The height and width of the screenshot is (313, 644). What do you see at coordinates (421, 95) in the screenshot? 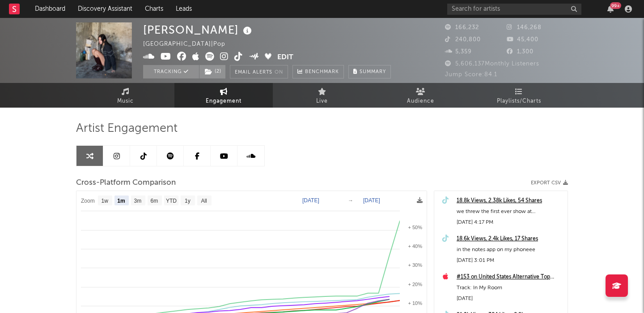
I see `a: Audience` at bounding box center [421, 95].